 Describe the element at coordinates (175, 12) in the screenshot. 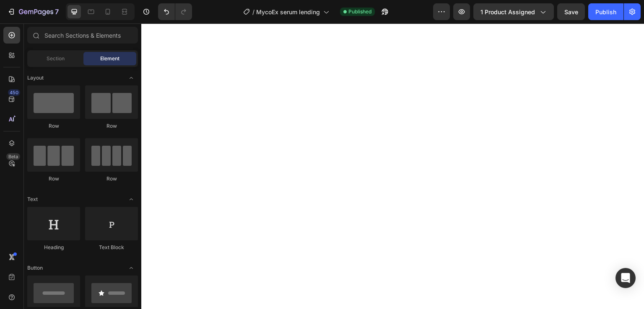

I see `div: Undo/Redo` at that location.